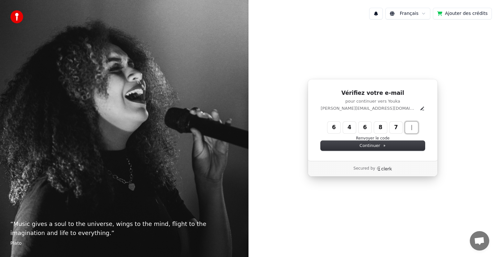 The image size is (497, 257). I want to click on span: Continuer, so click(373, 146).